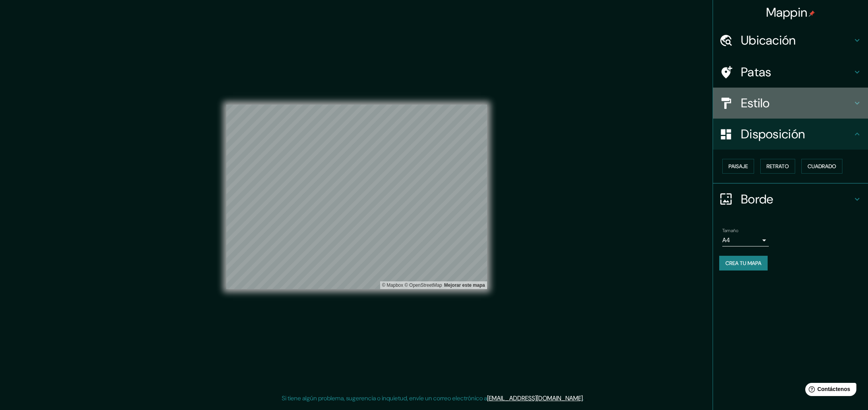 This screenshot has width=868, height=410. I want to click on font: © Mapbox, so click(393, 286).